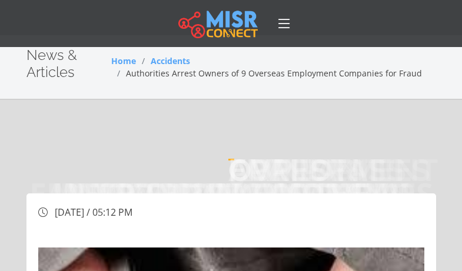 The height and width of the screenshot is (271, 462). Describe the element at coordinates (170, 61) in the screenshot. I see `a: Accidents` at that location.